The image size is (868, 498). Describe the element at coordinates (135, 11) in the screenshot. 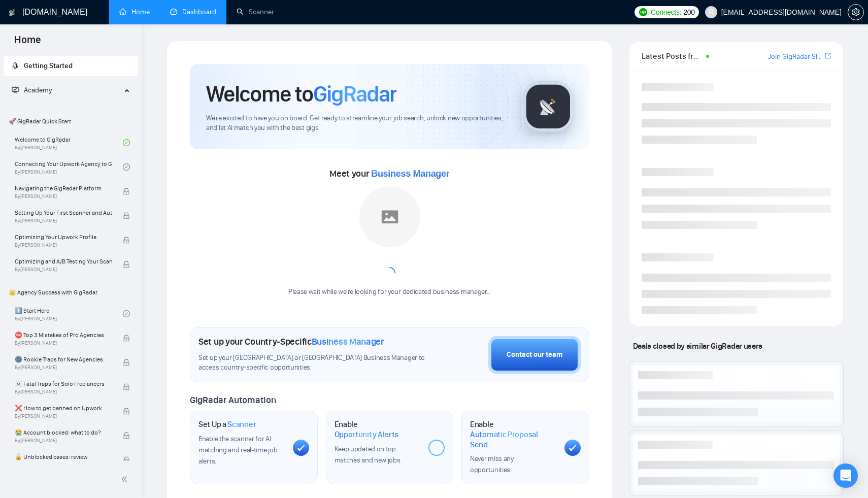

I see `a: homeHome` at that location.